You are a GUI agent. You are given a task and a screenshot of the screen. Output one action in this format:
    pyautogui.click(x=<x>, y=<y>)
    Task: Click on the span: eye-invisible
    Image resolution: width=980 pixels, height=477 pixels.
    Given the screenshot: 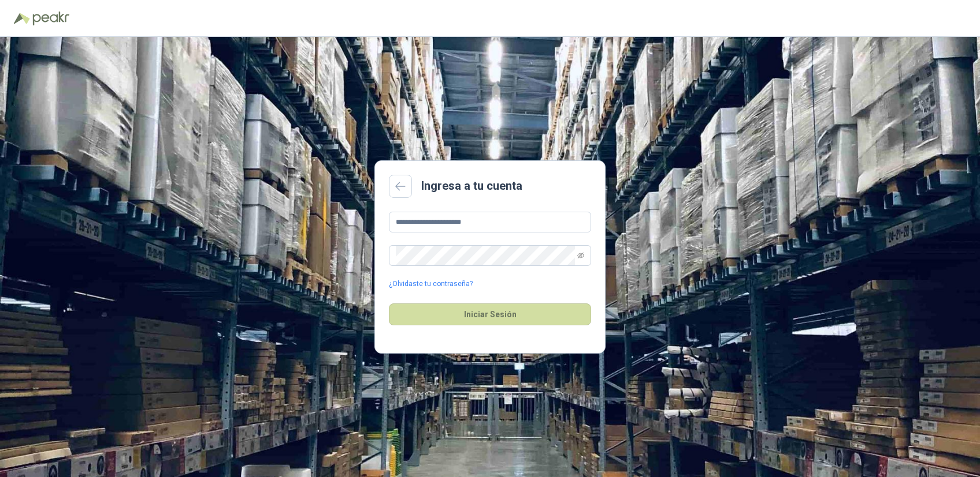 What is the action you would take?
    pyautogui.click(x=580, y=256)
    